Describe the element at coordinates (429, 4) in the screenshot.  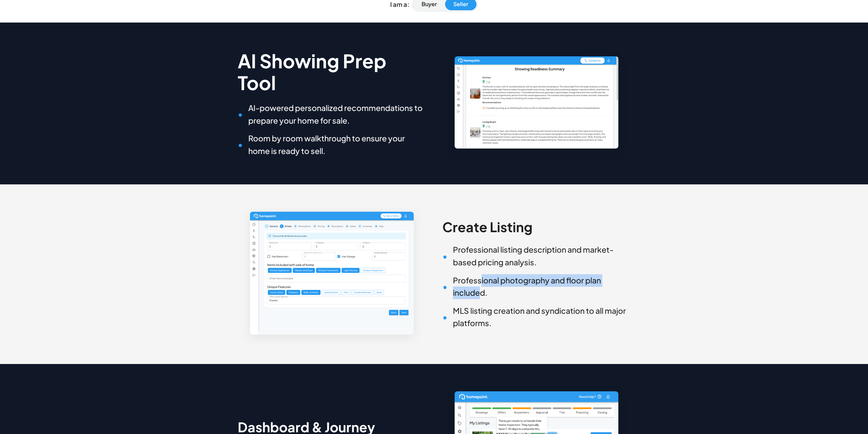
I see `p: Buyer` at that location.